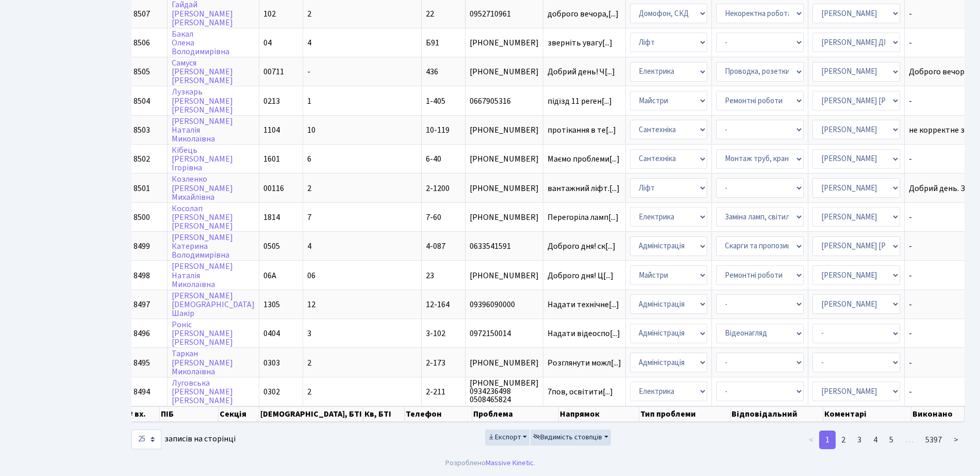  I want to click on a: 1, so click(828, 440).